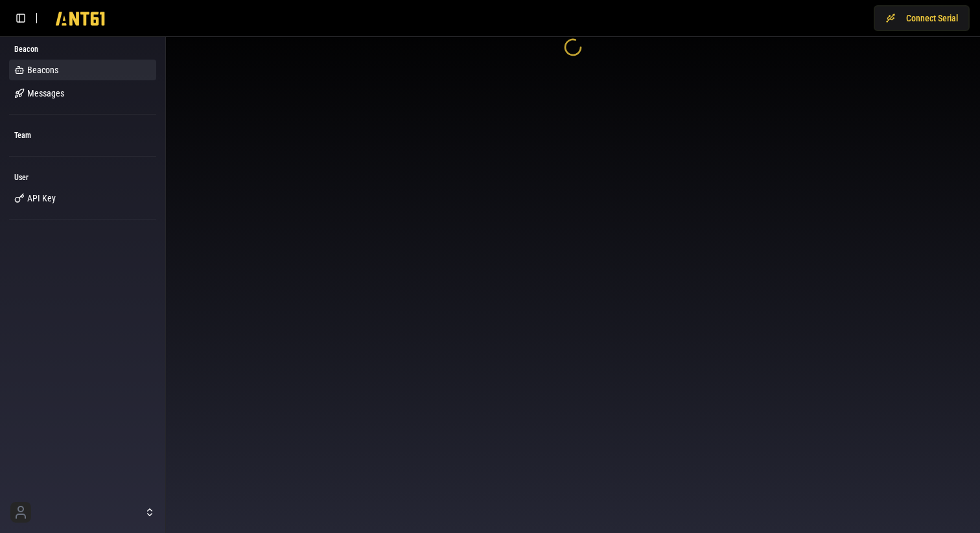 This screenshot has width=980, height=533. Describe the element at coordinates (45, 94) in the screenshot. I see `span: Messages` at that location.